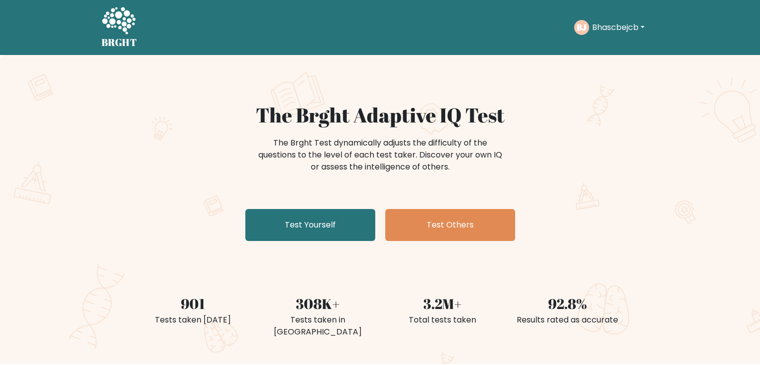  Describe the element at coordinates (193, 303) in the screenshot. I see `div: 901` at that location.